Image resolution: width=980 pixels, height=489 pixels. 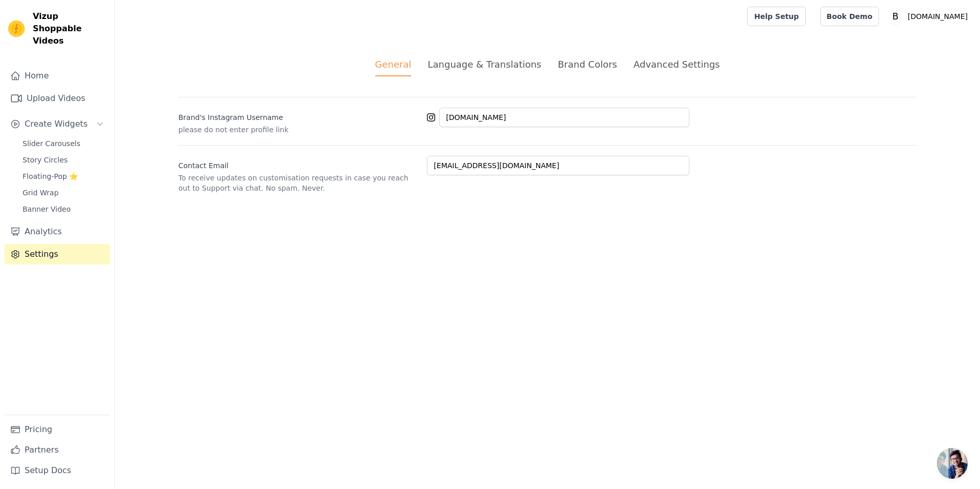 What do you see at coordinates (69, 29) in the screenshot?
I see `span: Vizup Shoppable Videos` at bounding box center [69, 29].